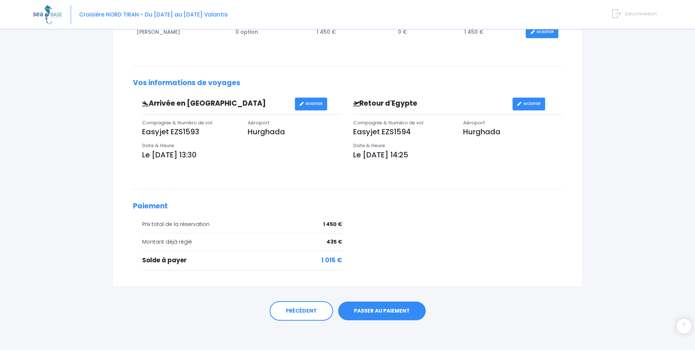 This screenshot has width=695, height=350. What do you see at coordinates (242, 224) in the screenshot?
I see `div: Prix total de la réservation` at bounding box center [242, 224].